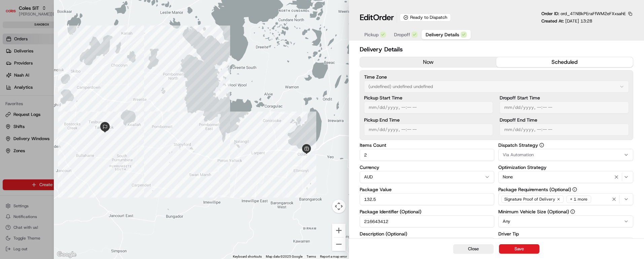  What do you see at coordinates (339, 244) in the screenshot?
I see `button: Zoom out` at bounding box center [339, 244].